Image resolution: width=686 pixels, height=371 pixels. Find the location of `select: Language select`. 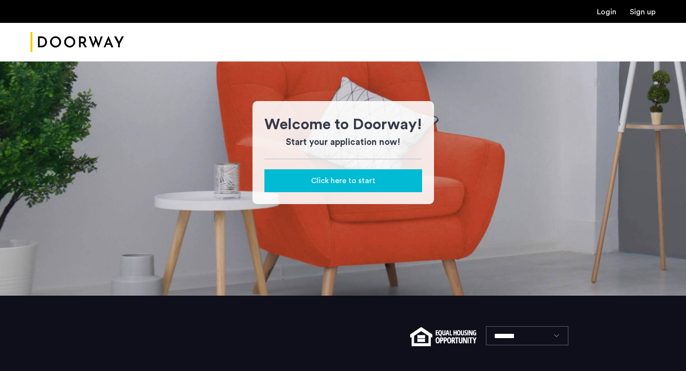

select: Language select is located at coordinates (527, 336).